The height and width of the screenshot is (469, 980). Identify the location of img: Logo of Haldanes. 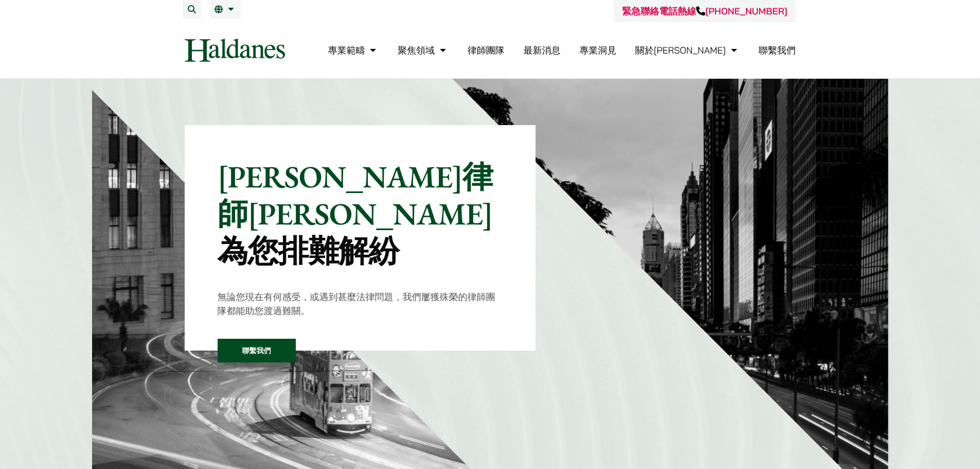
(235, 50).